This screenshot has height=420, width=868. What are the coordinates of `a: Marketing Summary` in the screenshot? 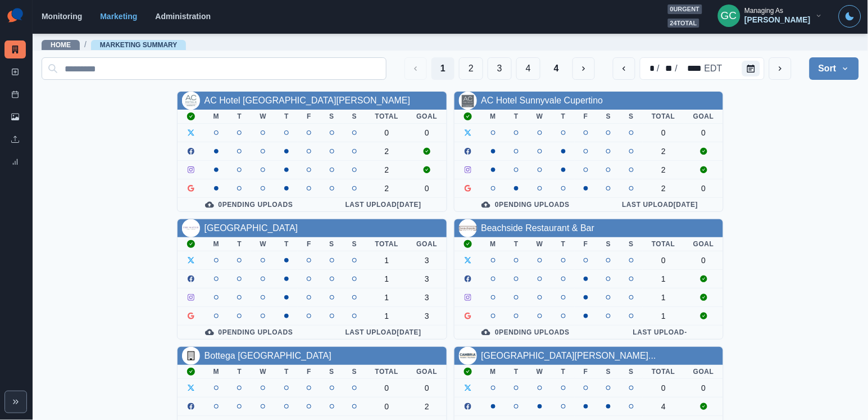 It's located at (15, 50).